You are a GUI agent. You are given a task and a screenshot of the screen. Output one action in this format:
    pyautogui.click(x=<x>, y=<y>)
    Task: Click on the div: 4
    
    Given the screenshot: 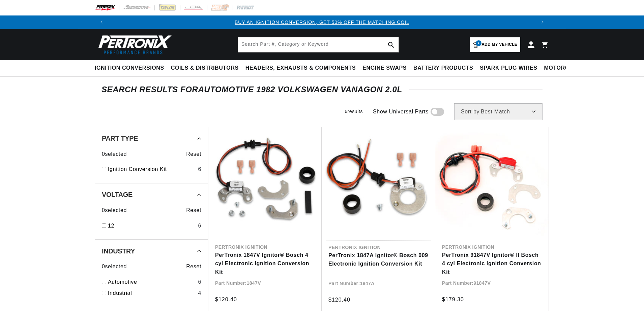 What is the action you would take?
    pyautogui.click(x=200, y=293)
    